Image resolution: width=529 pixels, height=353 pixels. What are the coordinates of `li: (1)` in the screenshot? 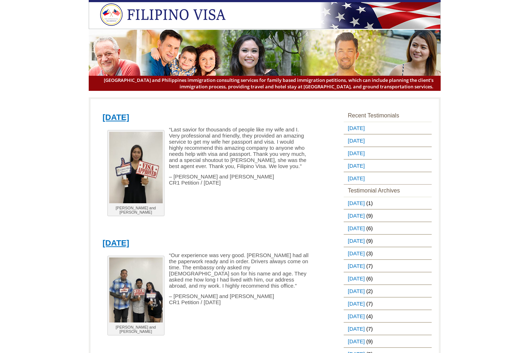 It's located at (387, 203).